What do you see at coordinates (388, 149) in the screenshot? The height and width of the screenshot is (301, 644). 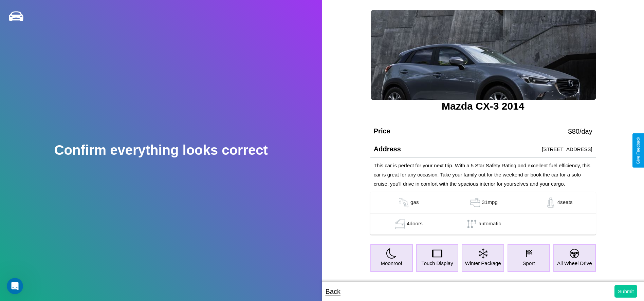 I see `h4: Address` at bounding box center [388, 149].